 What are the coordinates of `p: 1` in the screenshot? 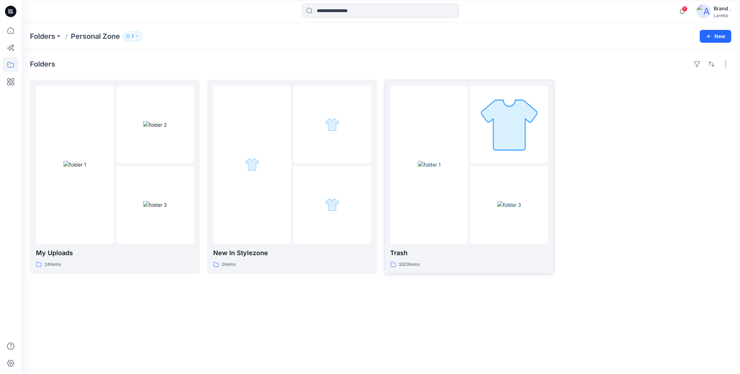 It's located at (132, 36).